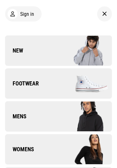 The image size is (117, 168). Describe the element at coordinates (27, 14) in the screenshot. I see `span: Sign in` at that location.